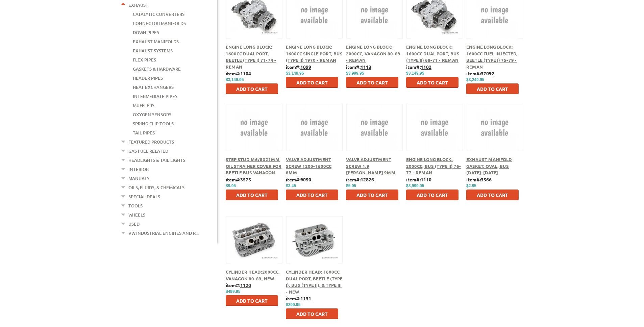 The width and height of the screenshot is (644, 327). Describe the element at coordinates (246, 285) in the screenshot. I see `u: 1120` at that location.